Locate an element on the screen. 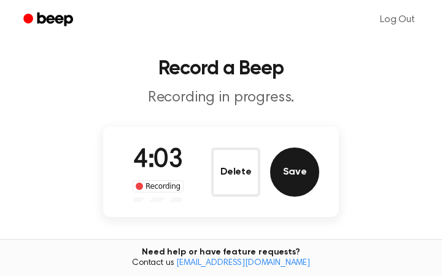 The height and width of the screenshot is (276, 442). a: Beep is located at coordinates (49, 20).